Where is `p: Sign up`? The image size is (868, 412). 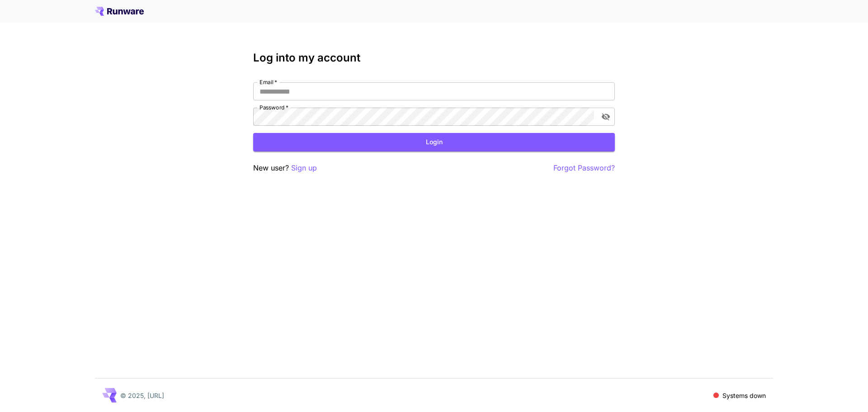
p: Sign up is located at coordinates (304, 168).